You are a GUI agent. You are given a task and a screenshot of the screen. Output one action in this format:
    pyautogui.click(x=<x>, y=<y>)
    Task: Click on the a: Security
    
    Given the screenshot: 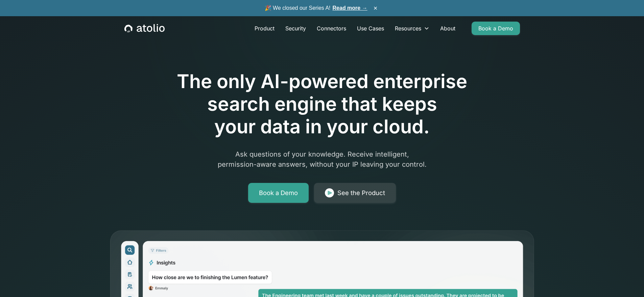 What is the action you would take?
    pyautogui.click(x=296, y=28)
    